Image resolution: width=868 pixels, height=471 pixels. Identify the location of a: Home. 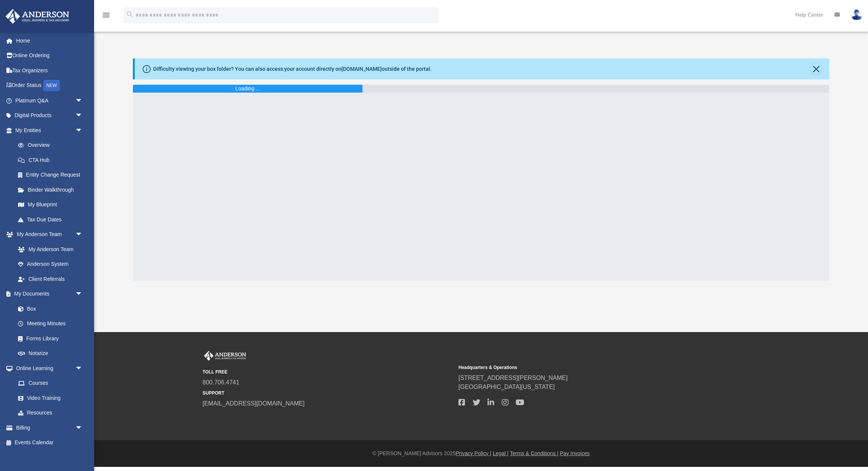
(50, 41).